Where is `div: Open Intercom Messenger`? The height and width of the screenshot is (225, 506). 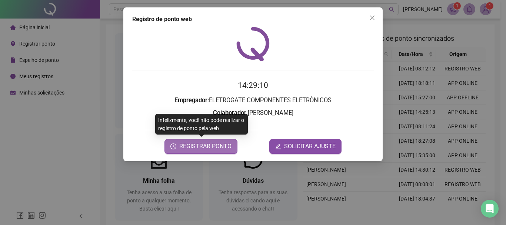 div: Open Intercom Messenger is located at coordinates (490, 209).